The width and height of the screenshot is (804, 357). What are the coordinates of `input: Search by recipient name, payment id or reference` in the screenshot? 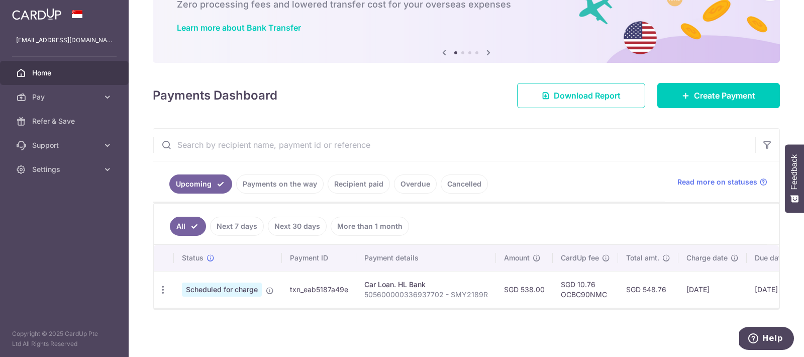 It's located at (454, 145).